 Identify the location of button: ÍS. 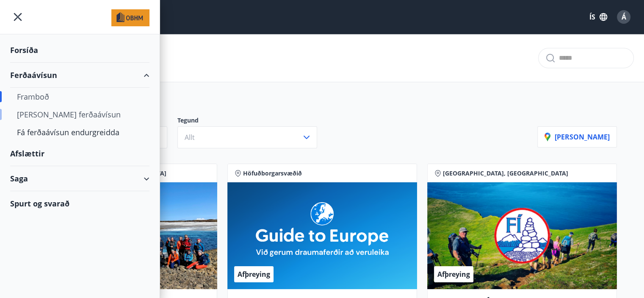
(599, 17).